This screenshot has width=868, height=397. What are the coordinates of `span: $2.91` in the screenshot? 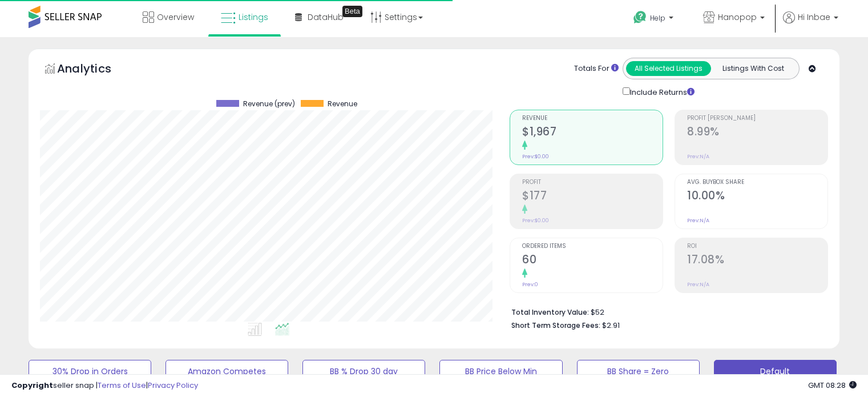 It's located at (611, 325).